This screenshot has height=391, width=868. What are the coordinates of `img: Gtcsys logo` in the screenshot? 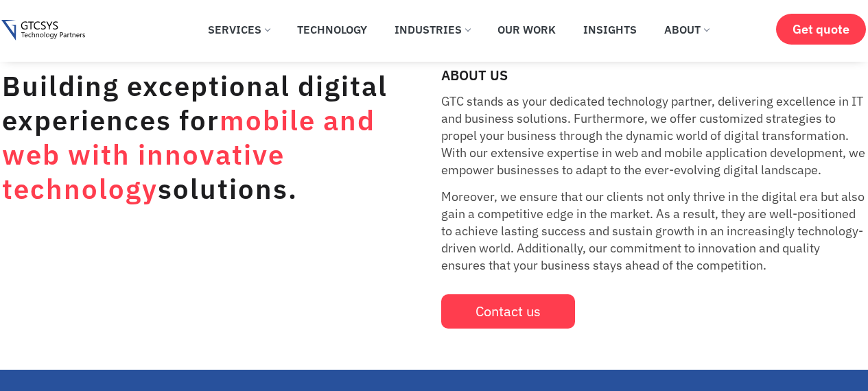 It's located at (43, 30).